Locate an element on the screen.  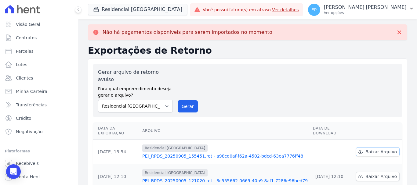
div: Plataformas is located at coordinates (39, 151).